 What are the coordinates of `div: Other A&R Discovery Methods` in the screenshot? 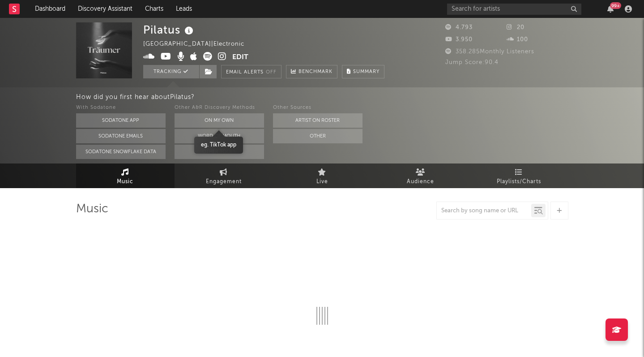 It's located at (220, 108).